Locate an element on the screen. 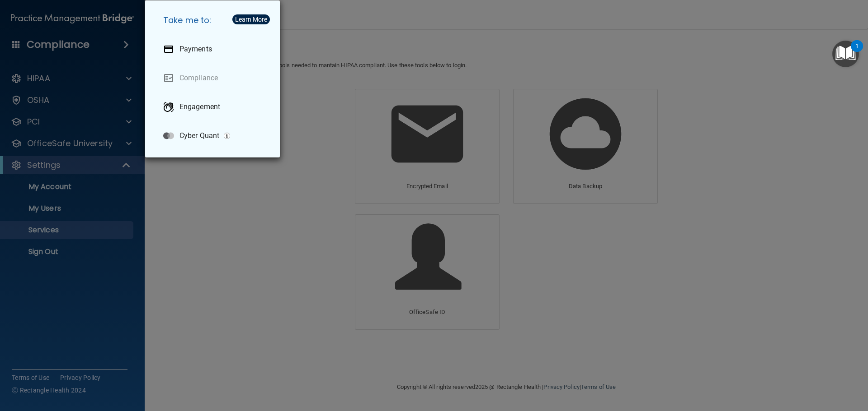 Image resolution: width=868 pixels, height=411 pixels. h5: Take me to: is located at coordinates (214, 21).